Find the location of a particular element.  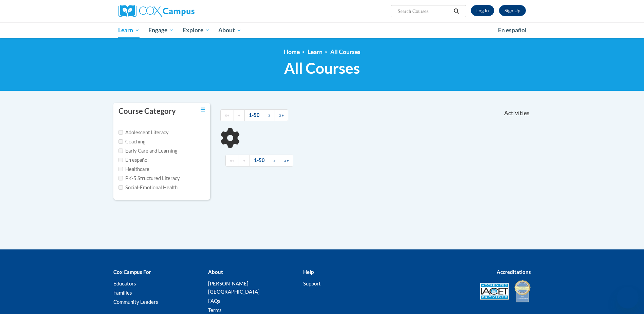

span: About is located at coordinates (230, 30).